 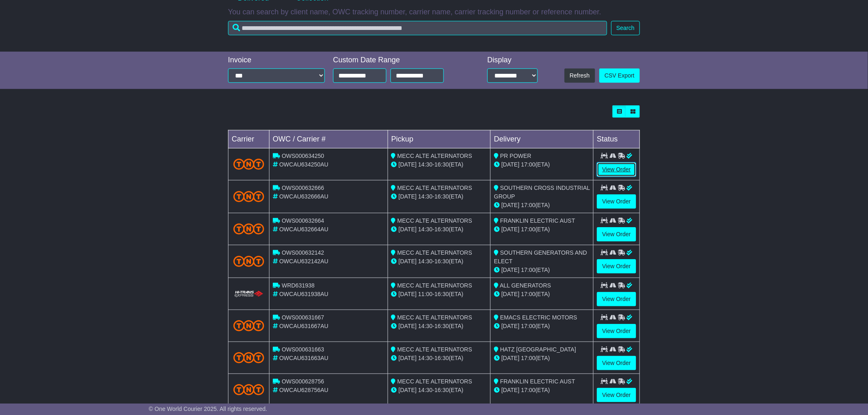 What do you see at coordinates (542, 192) in the screenshot?
I see `span: SOUTHERN CROSS INDUSTRIAL GROUP` at bounding box center [542, 192].